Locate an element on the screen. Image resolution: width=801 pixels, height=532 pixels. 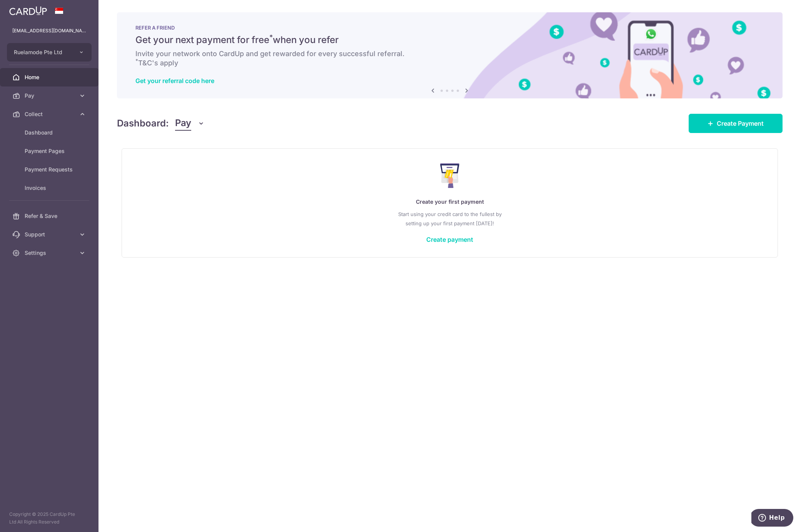
span: Refer & Save is located at coordinates (50, 216).